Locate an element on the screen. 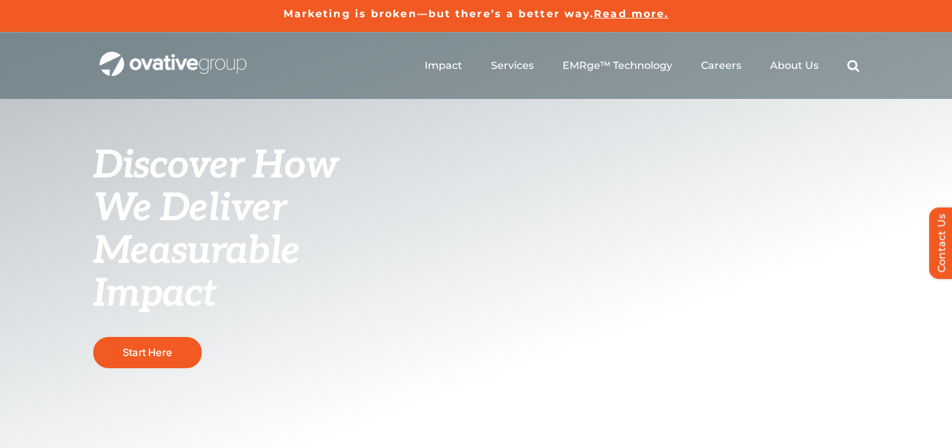  span: EMRge™ Technology is located at coordinates (618, 66).